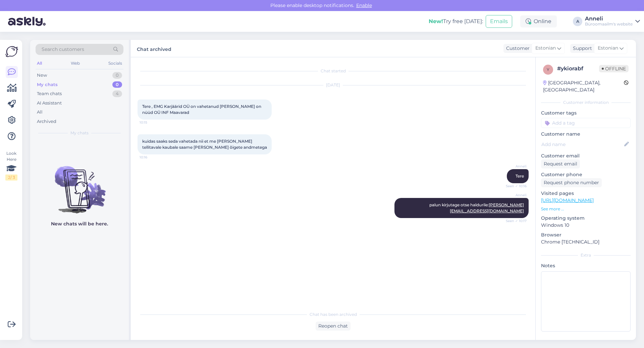 The image size is (644, 348). What do you see at coordinates (613, 22) in the screenshot?
I see `a: AnneliBüroomaailm's website` at bounding box center [613, 22].